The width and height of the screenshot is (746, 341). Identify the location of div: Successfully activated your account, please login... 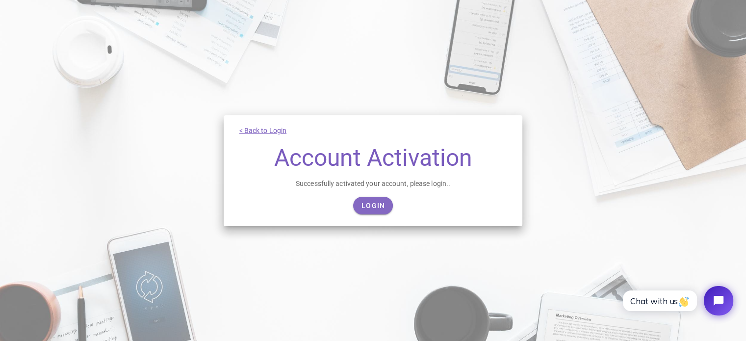
(373, 183).